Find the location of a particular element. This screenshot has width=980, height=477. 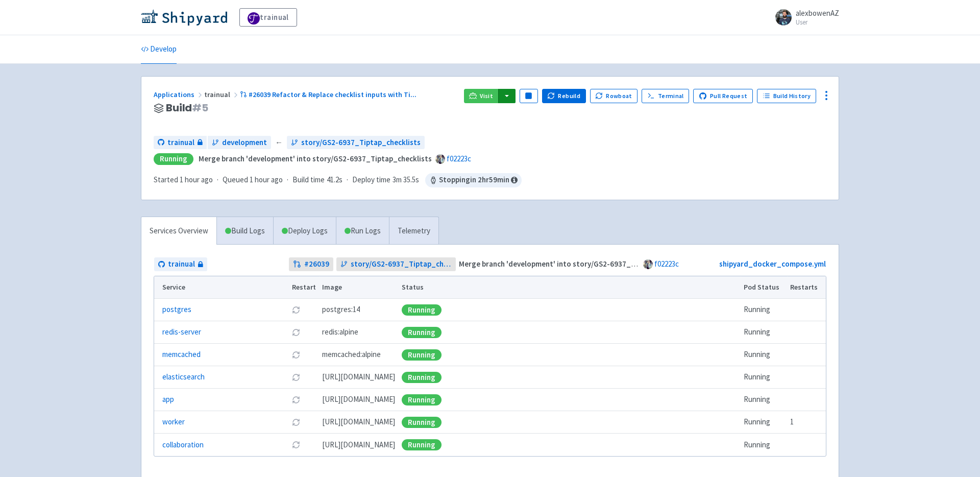

a: Visit is located at coordinates (481, 96).